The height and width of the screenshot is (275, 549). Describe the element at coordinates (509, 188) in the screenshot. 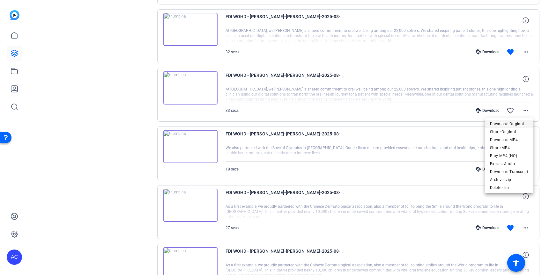

I see `span: Delete clip` at that location.